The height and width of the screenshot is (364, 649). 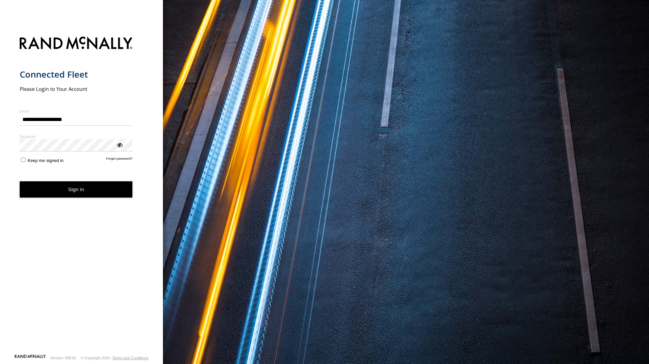 What do you see at coordinates (45, 160) in the screenshot?
I see `span: Keep me signed in` at bounding box center [45, 160].